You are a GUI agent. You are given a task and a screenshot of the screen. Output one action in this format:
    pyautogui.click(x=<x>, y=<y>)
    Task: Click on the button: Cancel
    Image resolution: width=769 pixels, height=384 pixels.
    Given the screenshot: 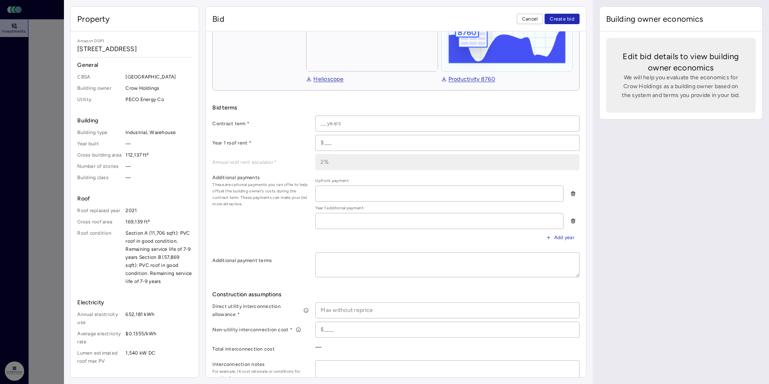 What is the action you would take?
    pyautogui.click(x=530, y=19)
    